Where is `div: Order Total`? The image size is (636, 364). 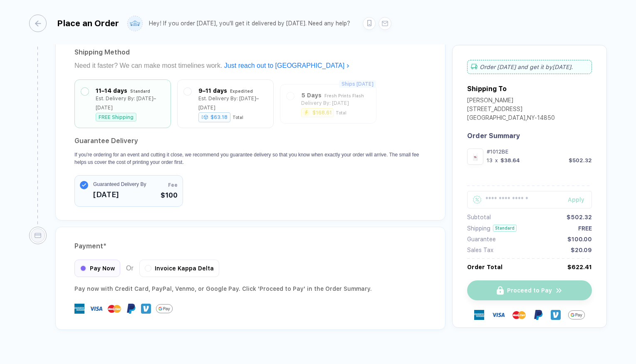
div: Order Total is located at coordinates (485, 267).